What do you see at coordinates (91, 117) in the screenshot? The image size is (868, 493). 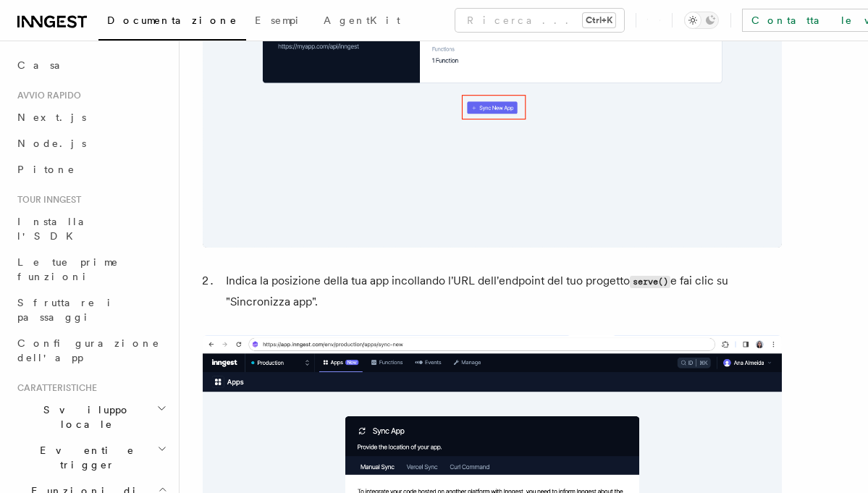 I see `a: Next.js` at bounding box center [91, 117].